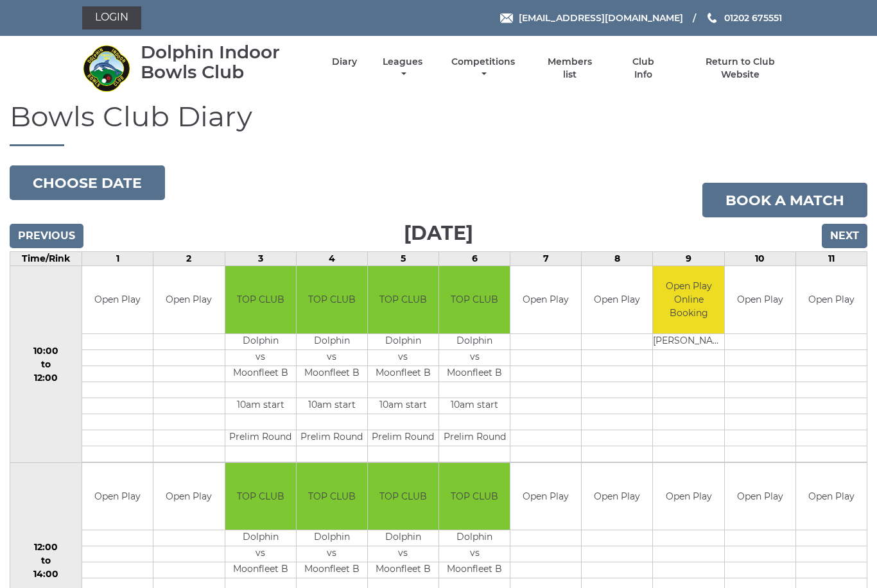 Image resolution: width=877 pixels, height=588 pixels. What do you see at coordinates (546, 259) in the screenshot?
I see `td: 7` at bounding box center [546, 259].